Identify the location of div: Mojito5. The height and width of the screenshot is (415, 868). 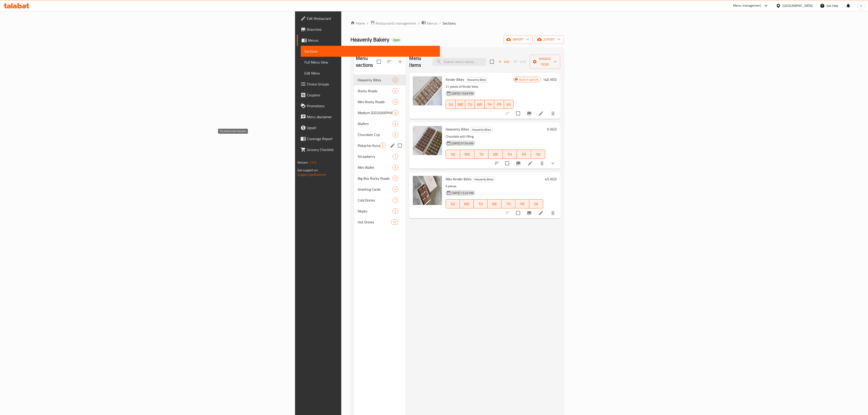
(380, 211).